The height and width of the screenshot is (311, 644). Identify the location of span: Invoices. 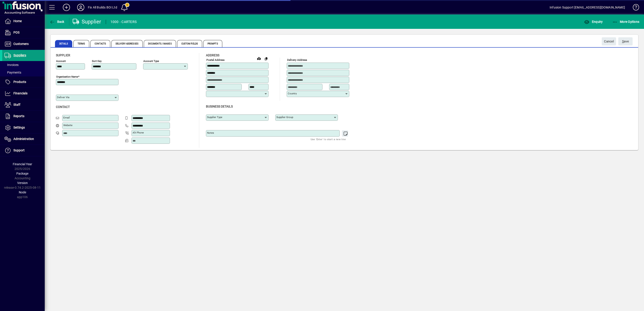
(11, 65).